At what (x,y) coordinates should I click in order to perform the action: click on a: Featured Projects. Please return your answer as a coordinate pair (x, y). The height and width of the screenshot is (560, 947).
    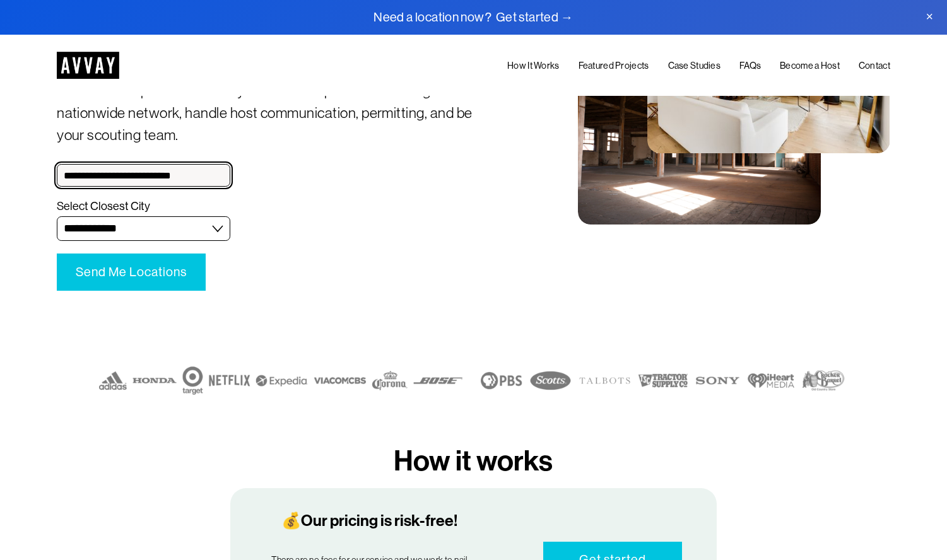
    Looking at the image, I should click on (614, 66).